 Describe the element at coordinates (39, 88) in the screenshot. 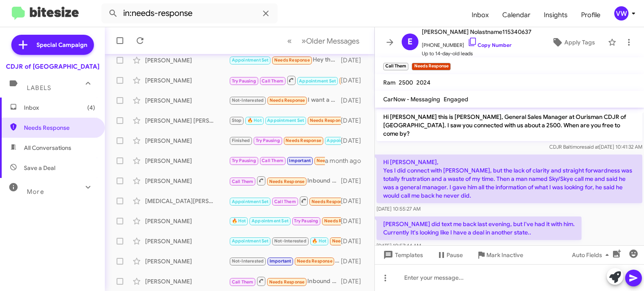

I see `span: Labels` at that location.